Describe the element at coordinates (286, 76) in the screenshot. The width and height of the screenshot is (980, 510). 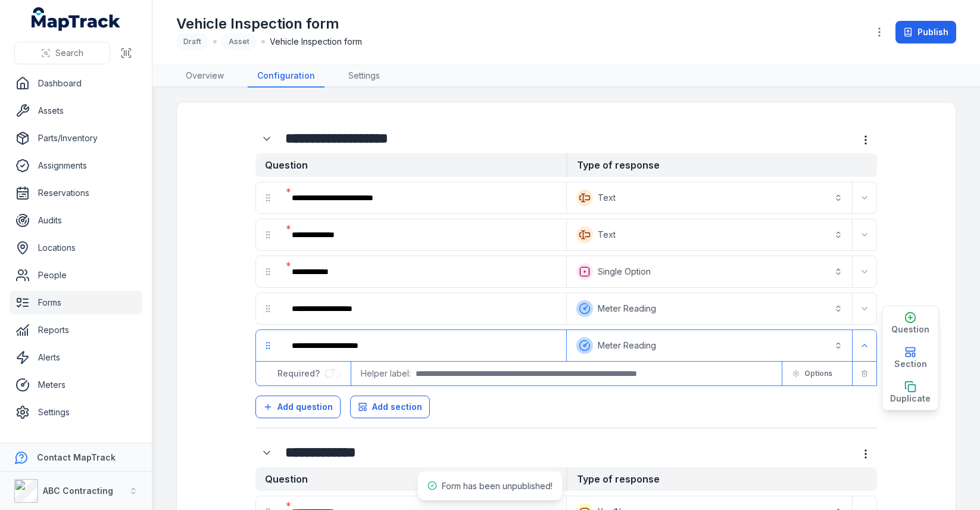
I see `a: Configuration` at that location.